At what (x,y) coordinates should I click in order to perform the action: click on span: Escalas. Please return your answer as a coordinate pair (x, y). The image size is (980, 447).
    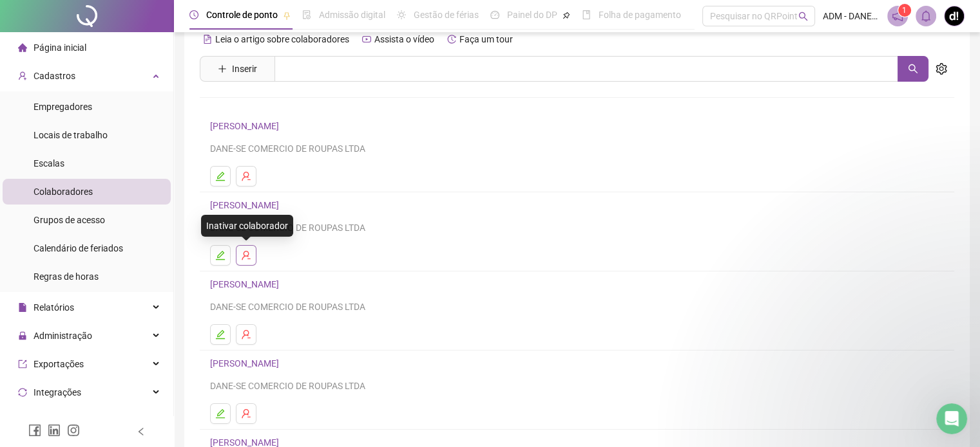
    Looking at the image, I should click on (49, 163).